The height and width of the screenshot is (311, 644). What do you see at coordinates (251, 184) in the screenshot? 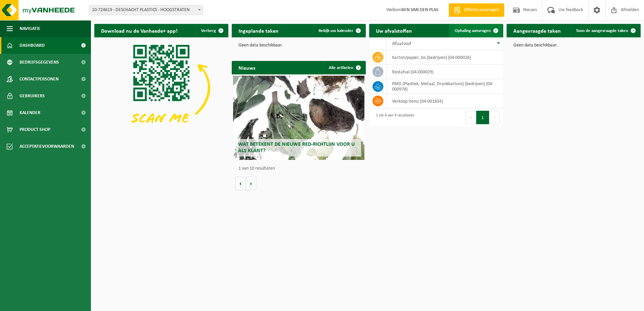
I see `button: Volgende` at bounding box center [251, 184].